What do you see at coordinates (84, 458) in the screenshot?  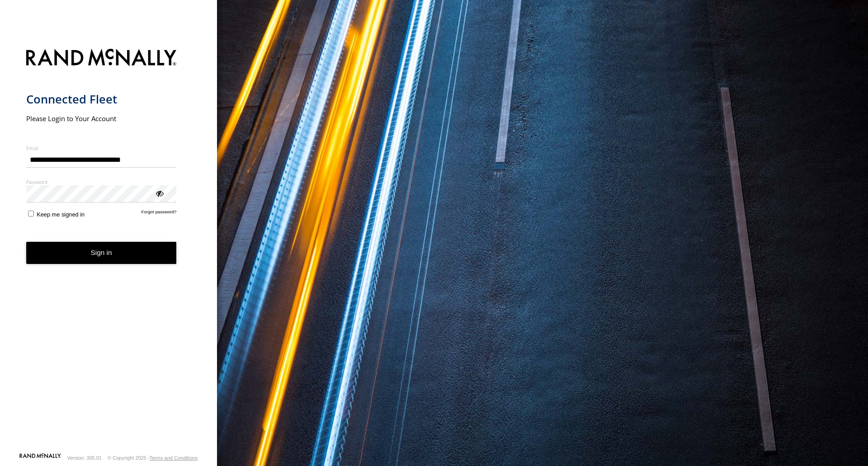 I see `div: Version: 305.01` at bounding box center [84, 458].